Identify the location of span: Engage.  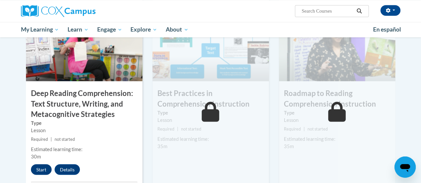
(110, 30).